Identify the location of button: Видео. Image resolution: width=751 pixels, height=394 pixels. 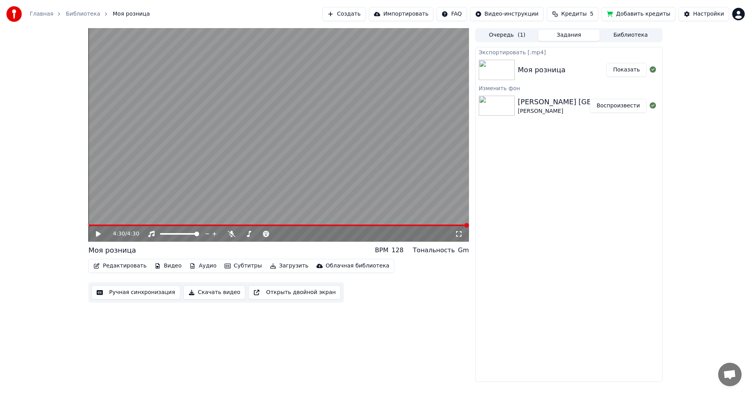
(168, 266).